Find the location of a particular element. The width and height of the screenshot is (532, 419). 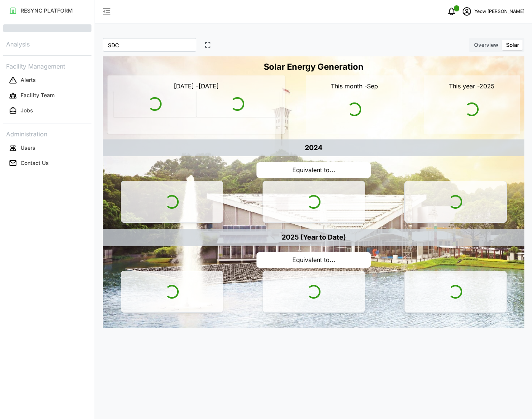

p: Administration is located at coordinates (48, 134).